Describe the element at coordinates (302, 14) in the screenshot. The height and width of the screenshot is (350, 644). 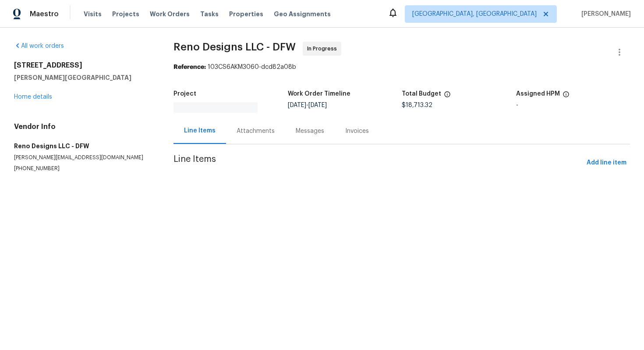
I see `span: Geo Assignments` at that location.